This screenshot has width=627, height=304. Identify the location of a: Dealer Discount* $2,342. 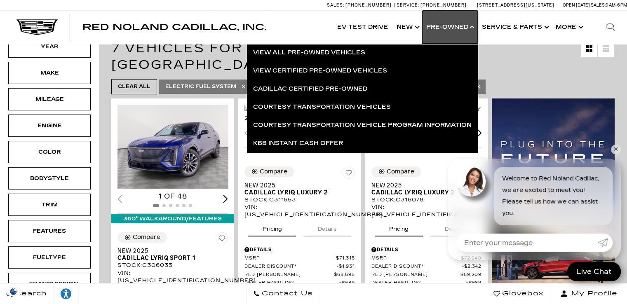
(427, 267).